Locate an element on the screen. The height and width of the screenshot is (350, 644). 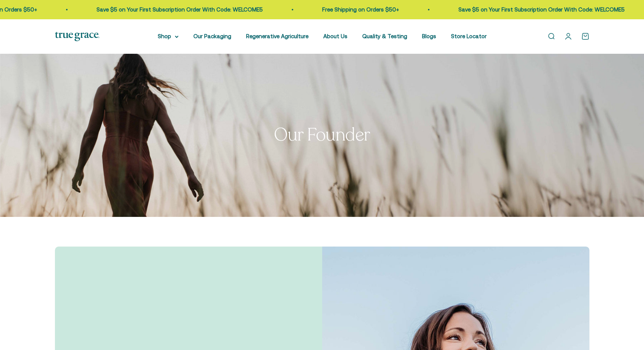
split-lines: Our Founder is located at coordinates (322, 135).